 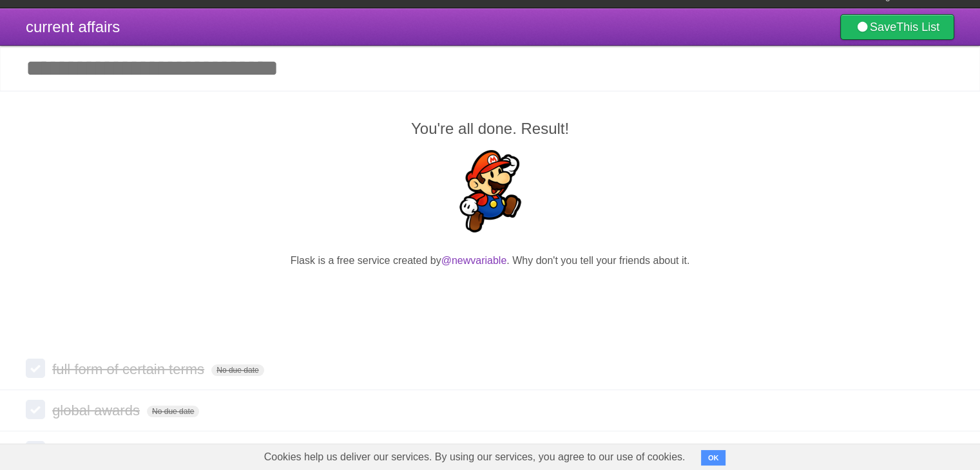 What do you see at coordinates (490, 129) in the screenshot?
I see `h2: You're all done. Result!` at bounding box center [490, 129].